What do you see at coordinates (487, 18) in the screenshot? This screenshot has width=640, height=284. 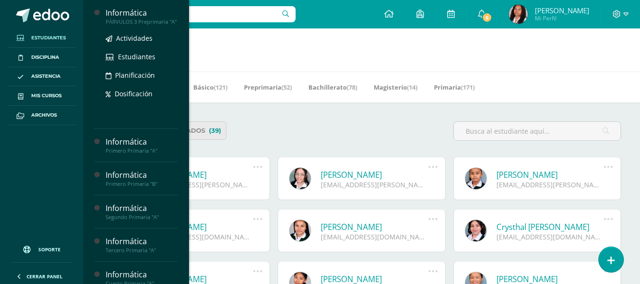 I see `span: 5` at bounding box center [487, 18].